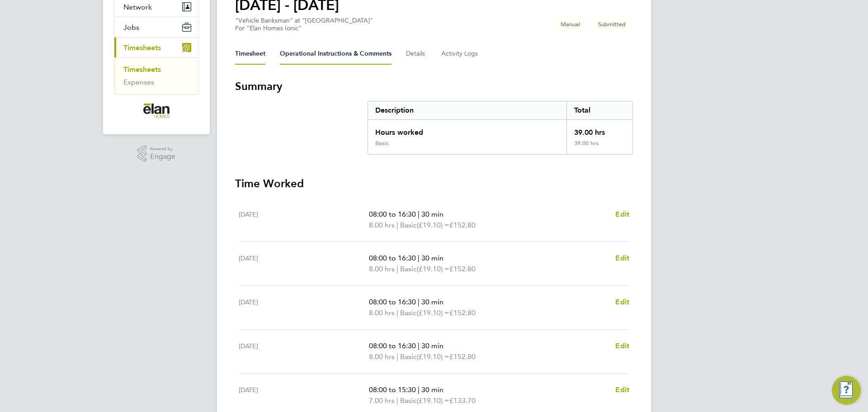 The width and height of the screenshot is (868, 412). I want to click on button: Operational Instructions & Comments, so click(335, 53).